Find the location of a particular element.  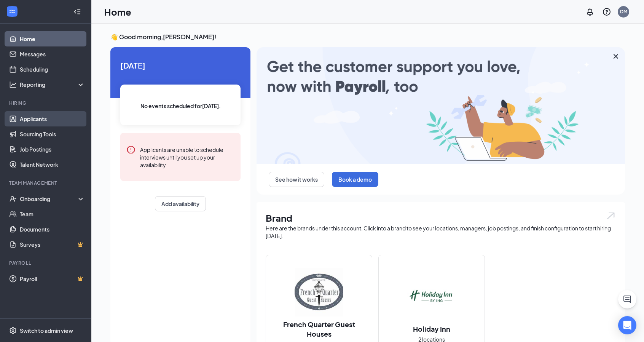

img: Holiday Inn is located at coordinates (431, 297).